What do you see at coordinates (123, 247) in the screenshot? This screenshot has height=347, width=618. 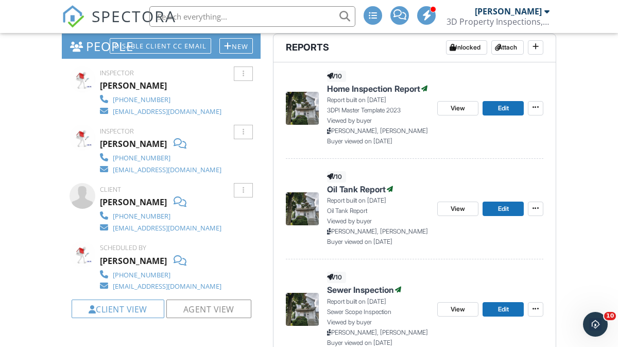 I see `span: Scheduled By` at bounding box center [123, 247].